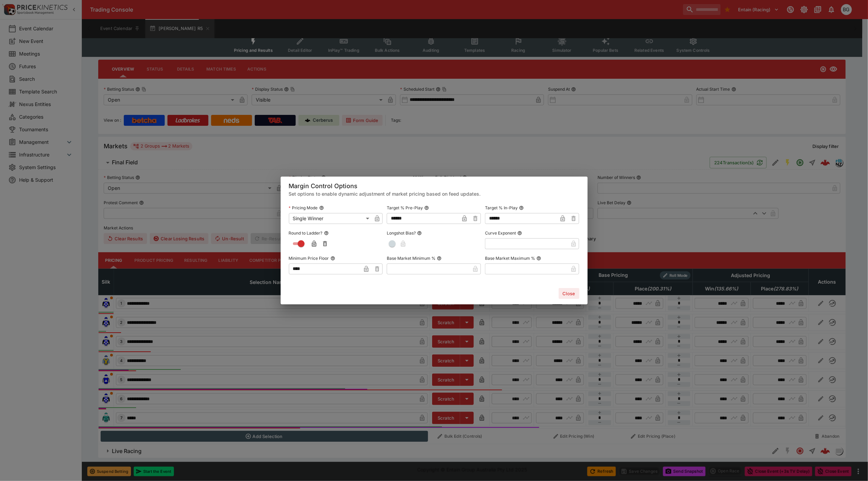  What do you see at coordinates (401, 233) in the screenshot?
I see `p: Longshot Bias?` at bounding box center [401, 233].